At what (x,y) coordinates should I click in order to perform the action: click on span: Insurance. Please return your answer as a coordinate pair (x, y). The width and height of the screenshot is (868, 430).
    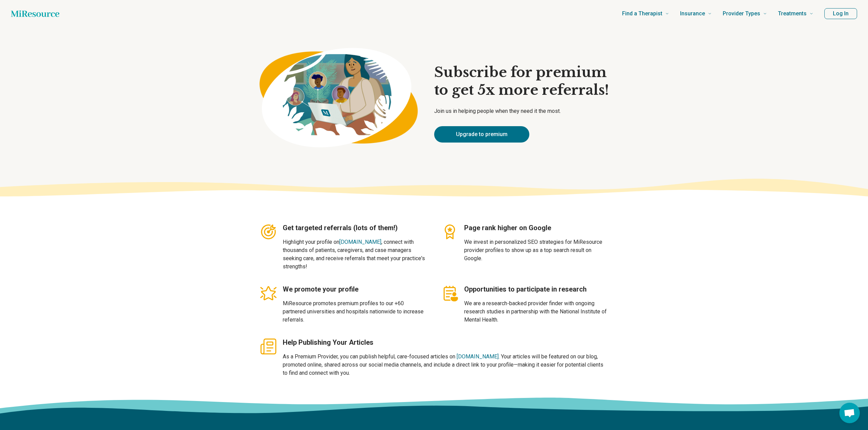
    Looking at the image, I should click on (692, 14).